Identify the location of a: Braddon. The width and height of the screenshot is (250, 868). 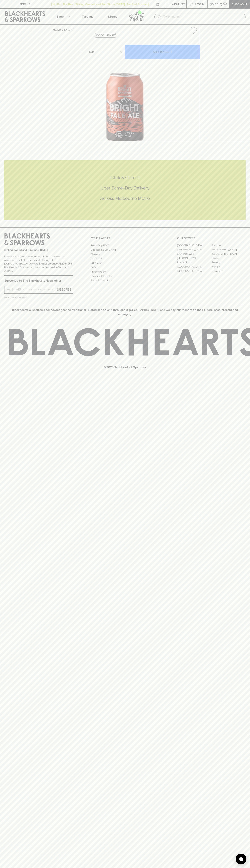
(229, 246).